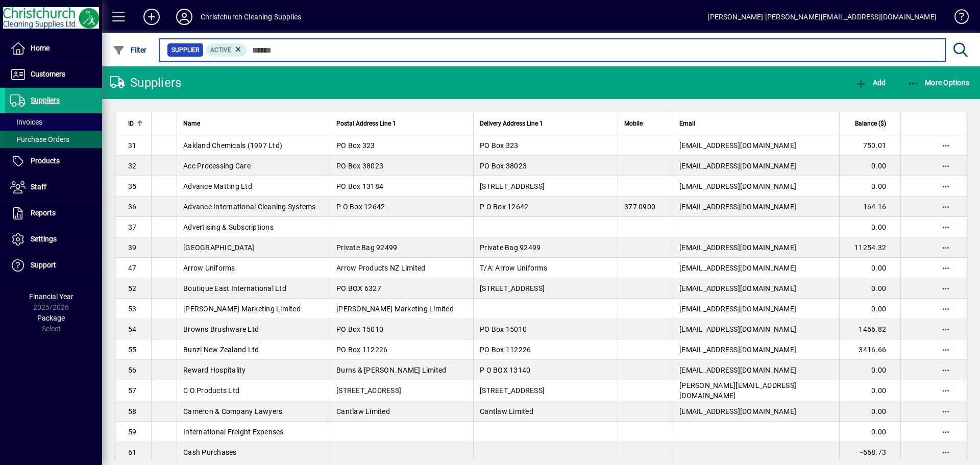  I want to click on span: P O BOX 13140, so click(505, 370).